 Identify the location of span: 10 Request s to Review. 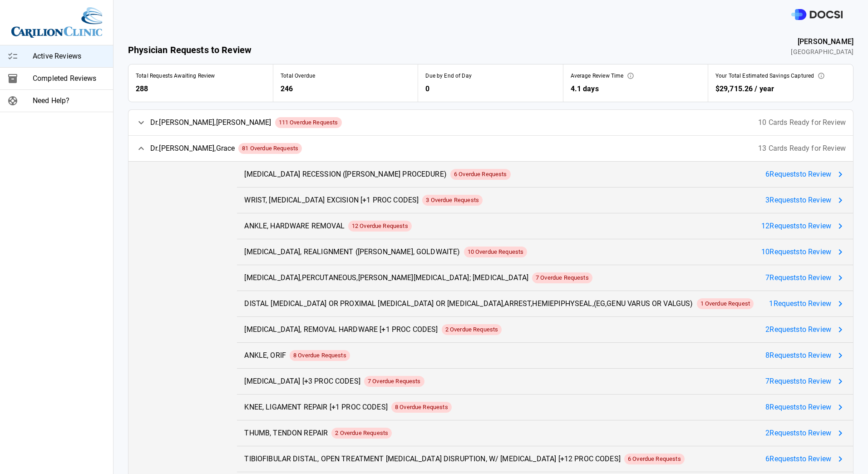
(796, 252).